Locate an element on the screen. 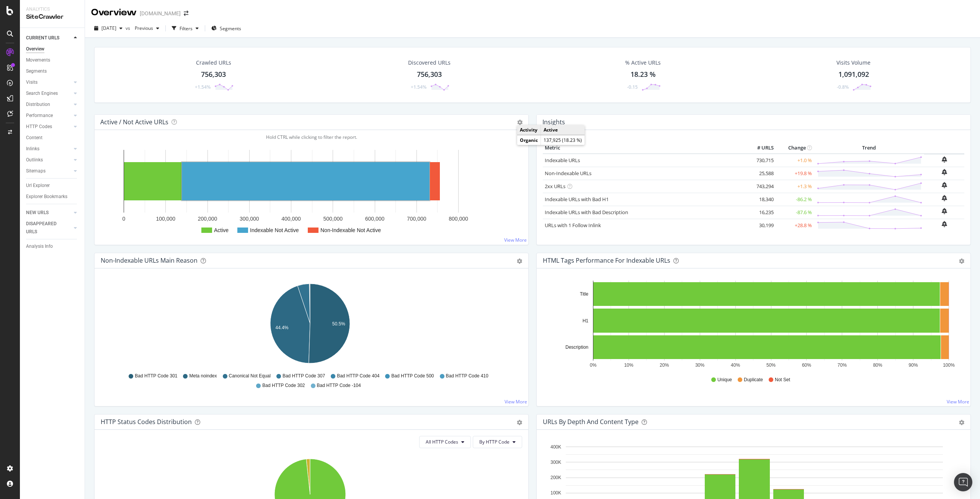  a: Url Explorer is located at coordinates (53, 186).